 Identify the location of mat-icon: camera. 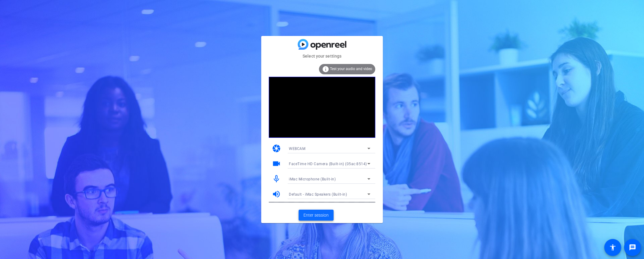
(277, 148).